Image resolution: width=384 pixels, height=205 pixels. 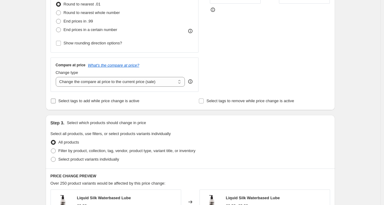 I want to click on span: All products, so click(x=69, y=142).